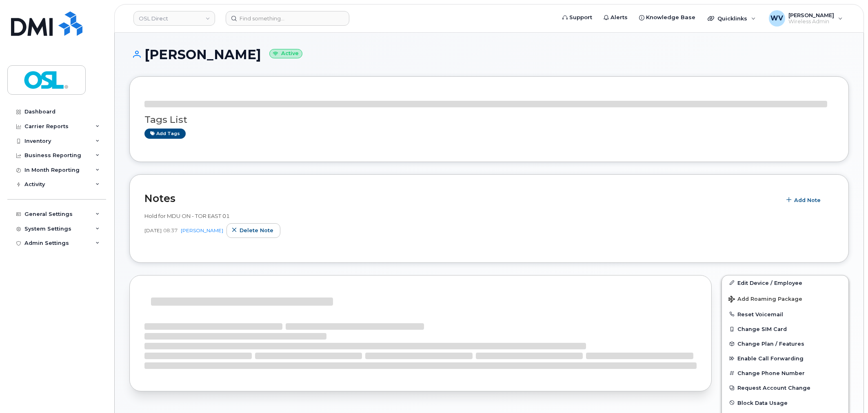  What do you see at coordinates (785, 329) in the screenshot?
I see `button: Change SIM Card` at bounding box center [785, 329].